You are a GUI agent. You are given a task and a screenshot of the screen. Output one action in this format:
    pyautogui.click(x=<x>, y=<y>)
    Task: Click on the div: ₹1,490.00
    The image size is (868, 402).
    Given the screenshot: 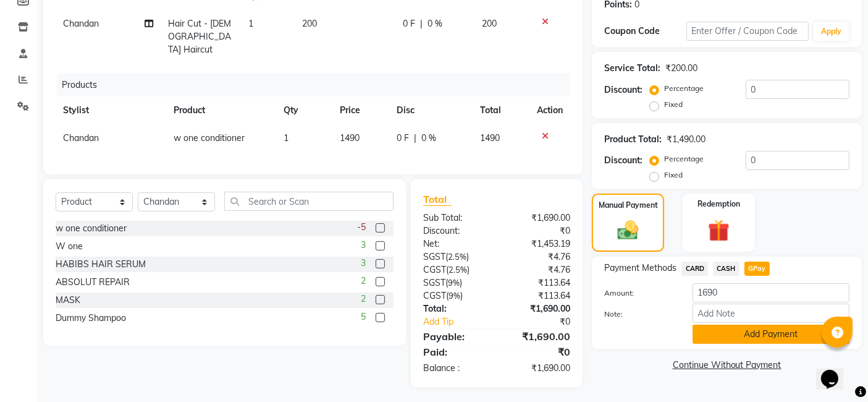 What is the action you would take?
    pyautogui.click(x=686, y=139)
    